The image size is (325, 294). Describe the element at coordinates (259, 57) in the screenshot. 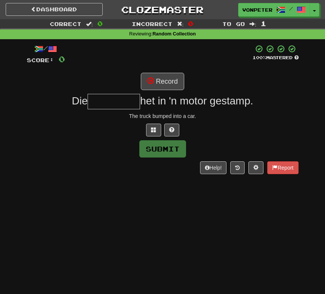

I see `span: 100 %` at that location.